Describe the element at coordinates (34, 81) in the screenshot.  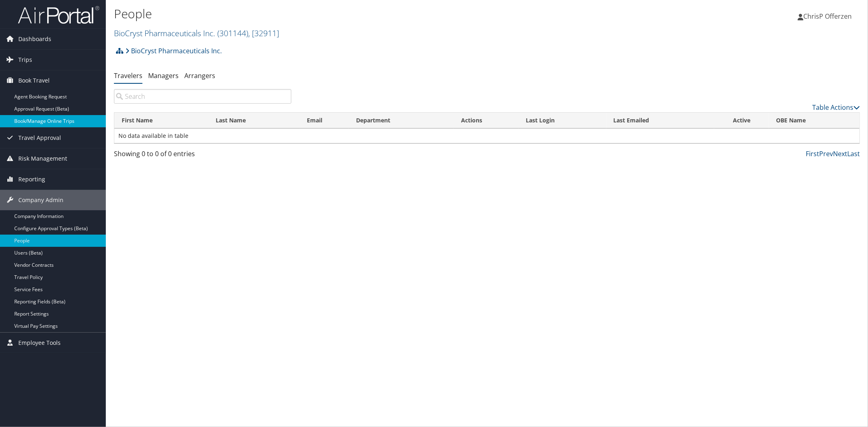
I see `span: Book Travel` at that location.